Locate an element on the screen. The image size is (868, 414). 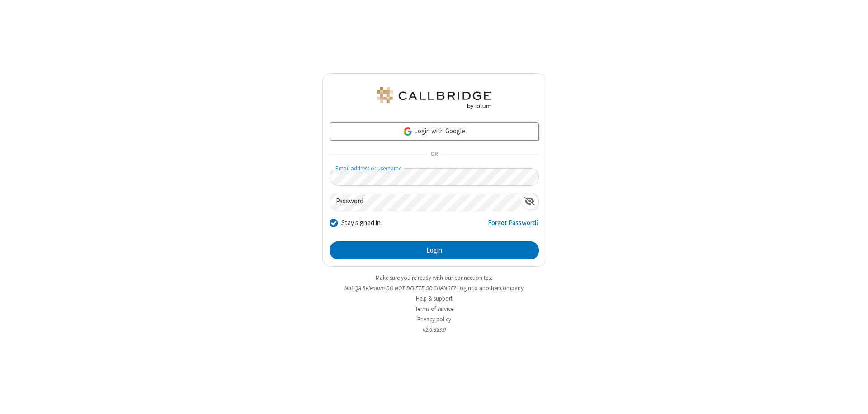
input: Email address or username is located at coordinates (434, 177).